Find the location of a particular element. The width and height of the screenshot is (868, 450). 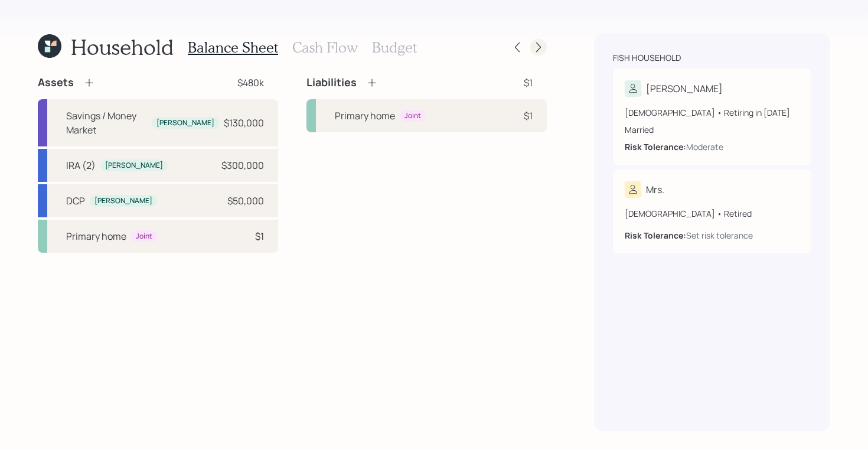

h1: Household is located at coordinates (122, 47).